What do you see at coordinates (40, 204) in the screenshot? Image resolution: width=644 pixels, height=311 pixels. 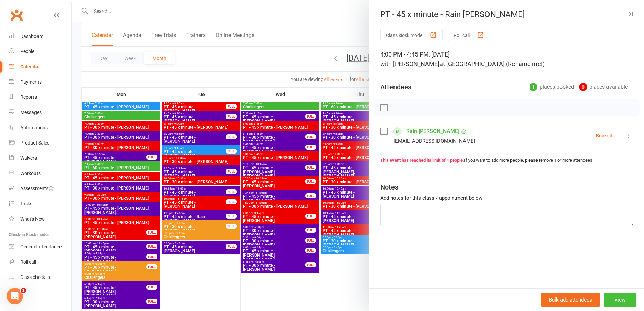 I see `a: Tasks` at bounding box center [40, 204].